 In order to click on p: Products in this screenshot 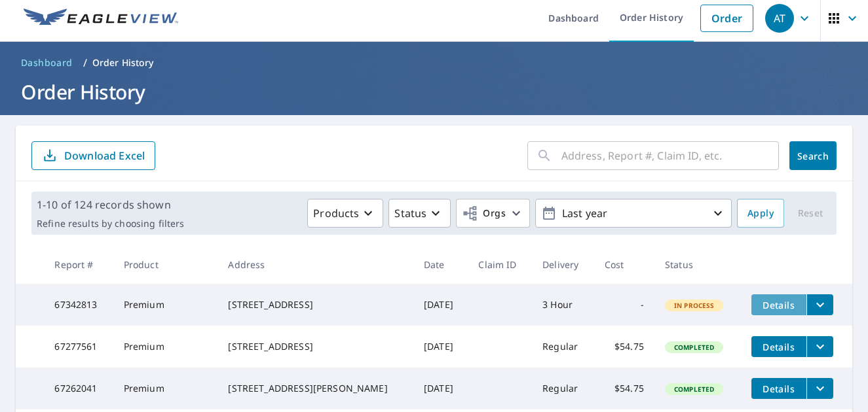, I will do `click(336, 213)`.